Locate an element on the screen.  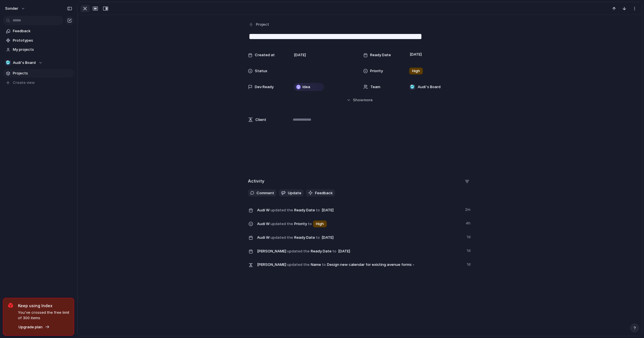
span: Name Design new calendar for existing avenue forms - is located at coordinates (360, 265).